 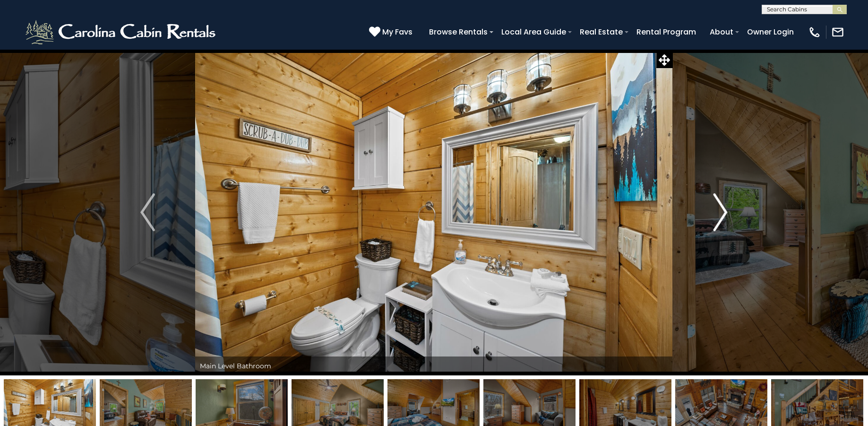 I want to click on a: Browse Rentals, so click(x=459, y=31).